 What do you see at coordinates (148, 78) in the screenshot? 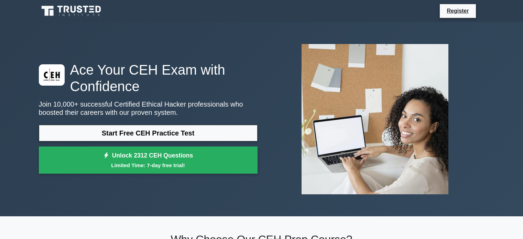
I see `h1: Ace Your CEH Exam with Confidence` at bounding box center [148, 78].